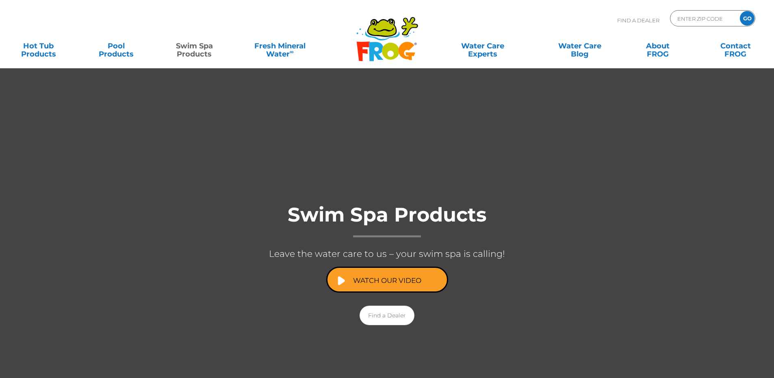 This screenshot has width=774, height=378. Describe the element at coordinates (638, 20) in the screenshot. I see `p: Find A Dealer` at that location.